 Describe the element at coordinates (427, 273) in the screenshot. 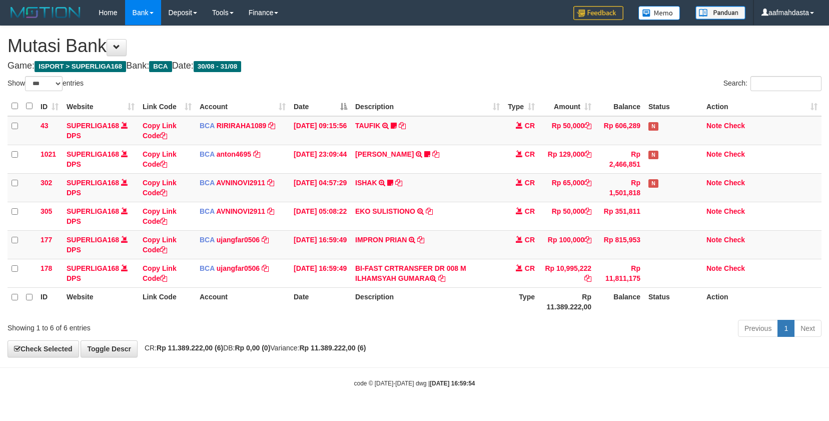

I see `td: BI-FAST CRTRANSFER DR 008 M ILHAMSYAH GUMARA` at that location.